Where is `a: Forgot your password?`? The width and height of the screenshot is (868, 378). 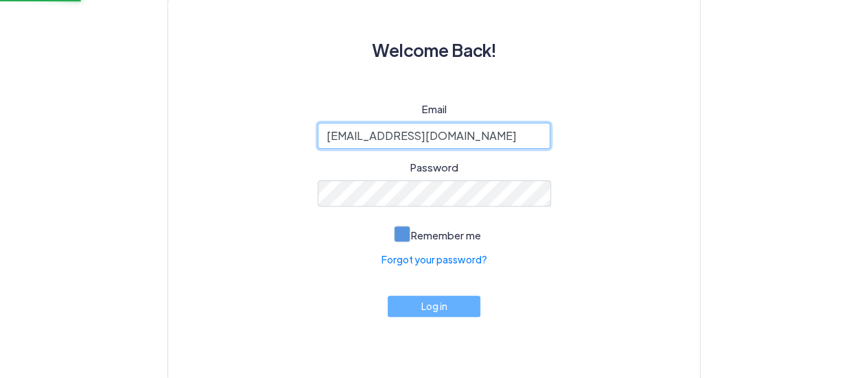
a: Forgot your password? is located at coordinates (434, 259).